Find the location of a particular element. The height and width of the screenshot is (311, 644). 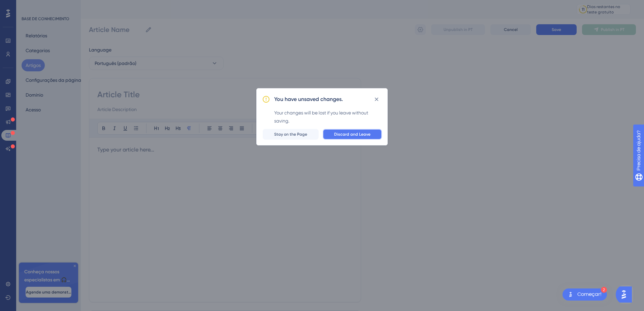

div: Your changes will be lost if you leave without saving. is located at coordinates (328, 117).